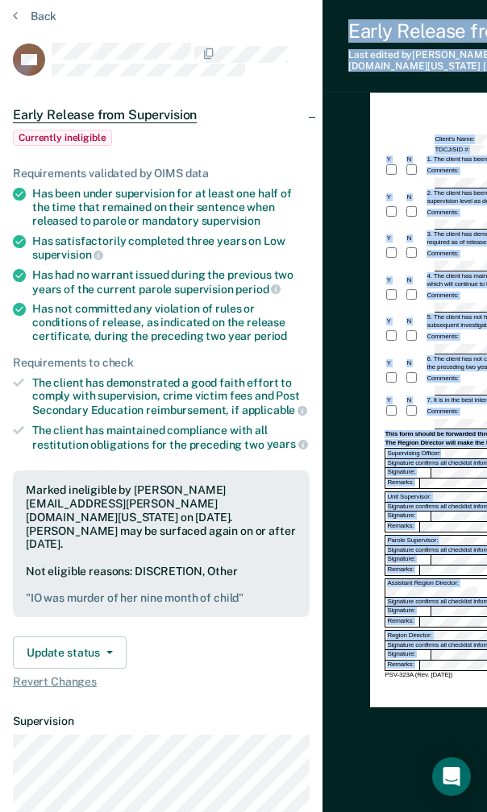  I want to click on div: Has not committed any violation of rules or conditions of release, as indicated on the release ce..., so click(171, 322).